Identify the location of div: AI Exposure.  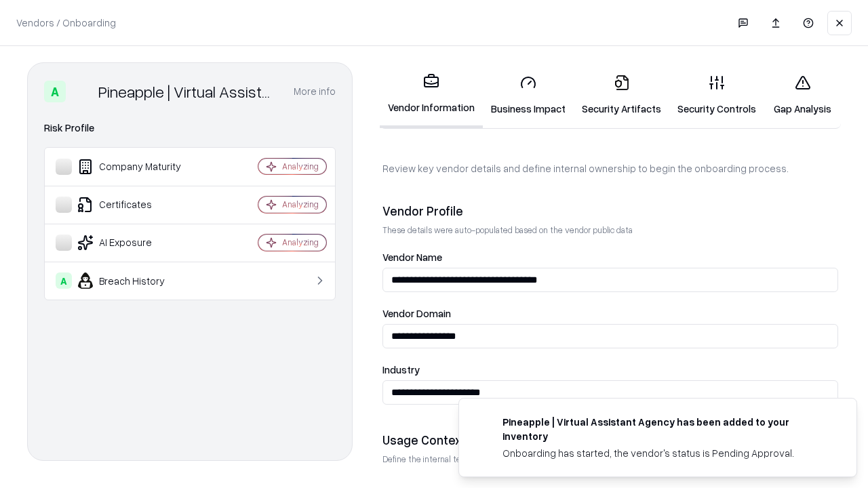
(136, 242).